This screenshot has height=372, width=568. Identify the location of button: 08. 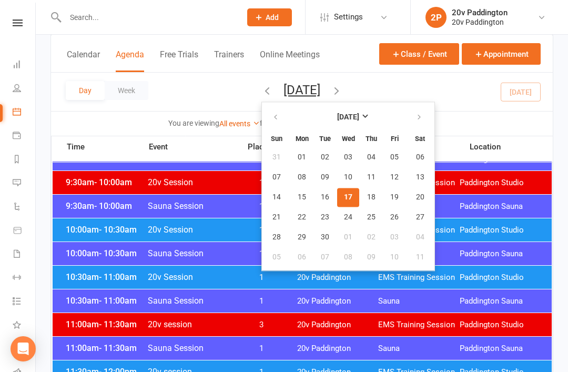
(348, 257).